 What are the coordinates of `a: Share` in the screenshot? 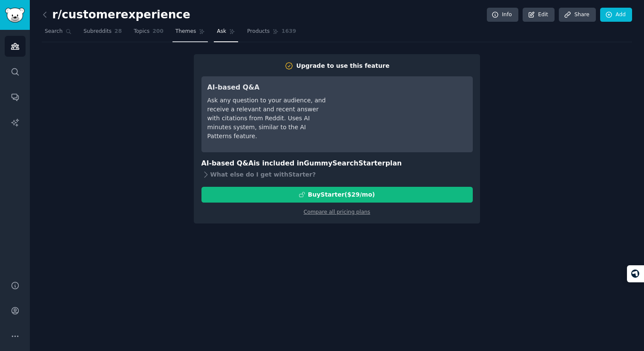 It's located at (577, 15).